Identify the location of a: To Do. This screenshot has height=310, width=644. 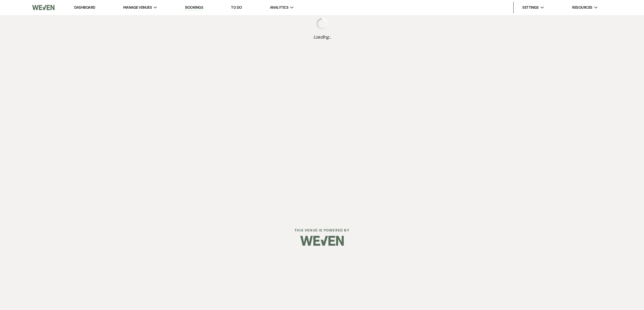
(236, 7).